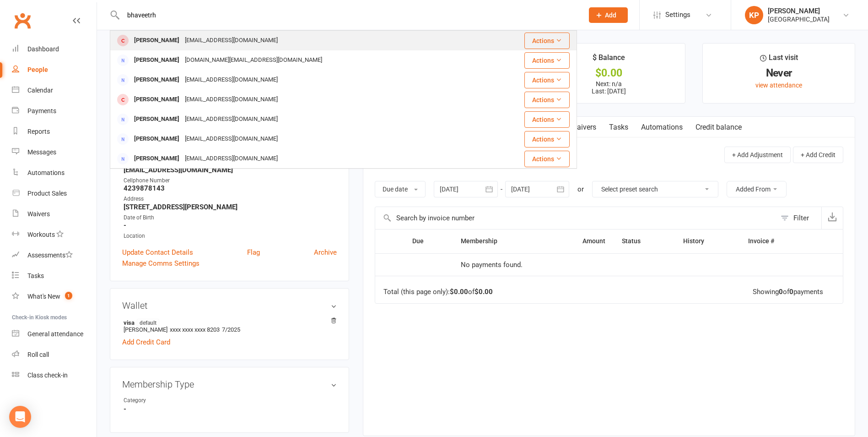  I want to click on div: Date of Birth, so click(230, 217).